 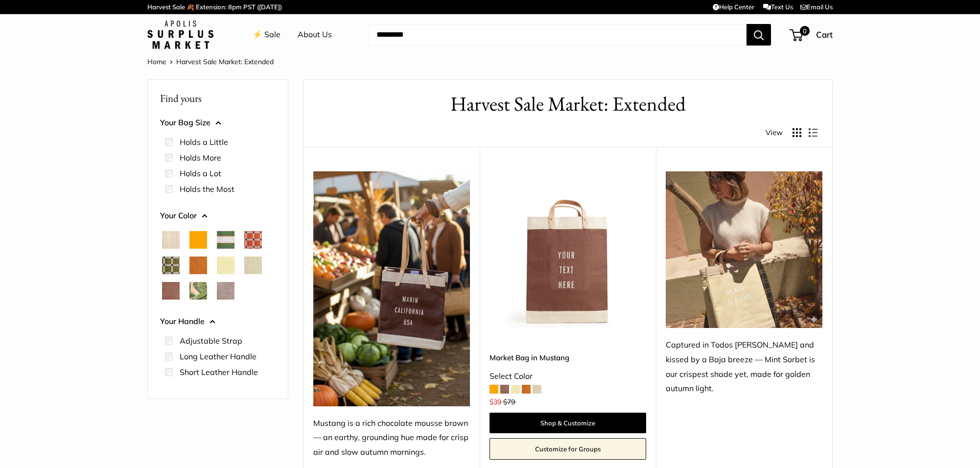 I want to click on a: 0 Cart, so click(x=811, y=35).